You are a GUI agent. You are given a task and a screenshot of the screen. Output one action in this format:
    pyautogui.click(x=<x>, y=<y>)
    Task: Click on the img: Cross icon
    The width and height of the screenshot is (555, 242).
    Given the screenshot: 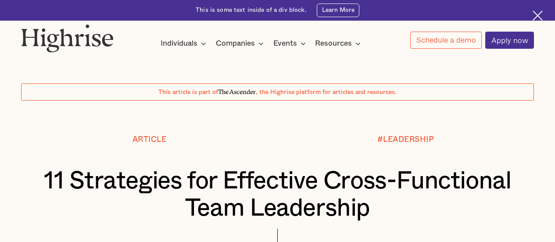 What is the action you would take?
    pyautogui.click(x=538, y=15)
    